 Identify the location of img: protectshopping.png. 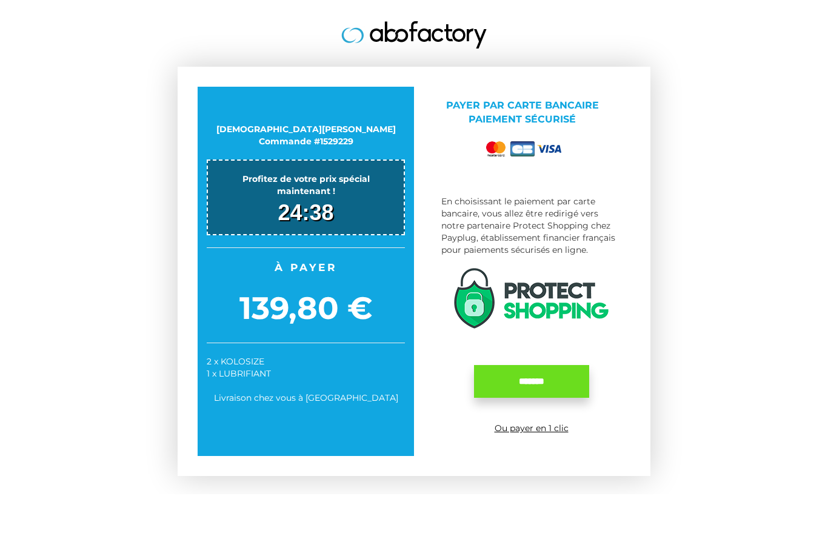
(531, 298).